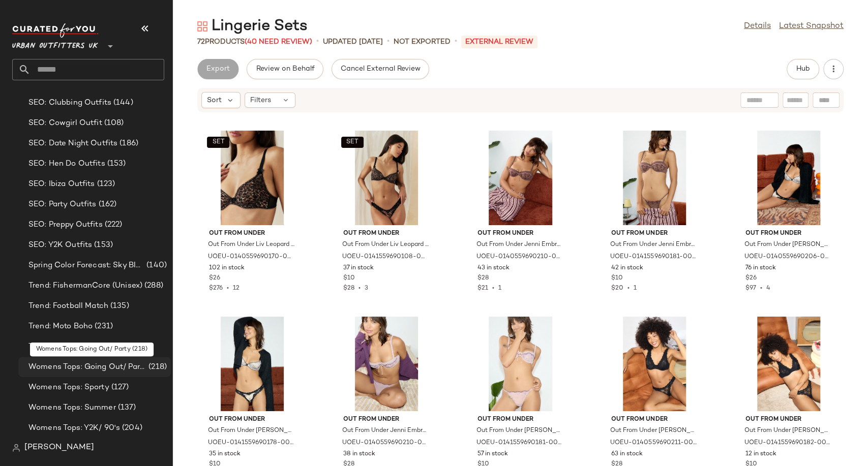 Image resolution: width=868 pixels, height=466 pixels. Describe the element at coordinates (56, 30) in the screenshot. I see `img: cfy_white_logo.C9jOOHJF.svg` at that location.